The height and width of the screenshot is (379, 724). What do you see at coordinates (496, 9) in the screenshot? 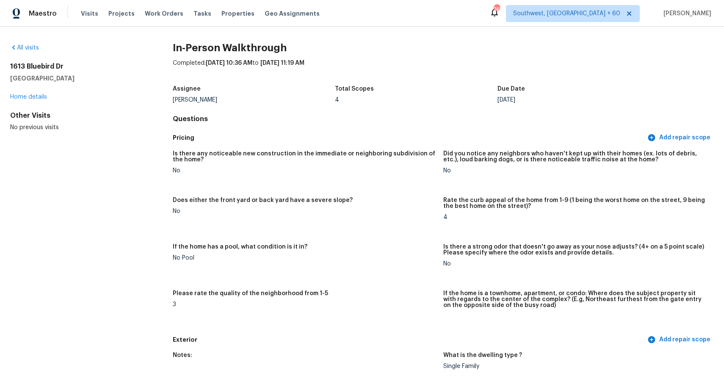
I see `div: 745` at bounding box center [496, 9].